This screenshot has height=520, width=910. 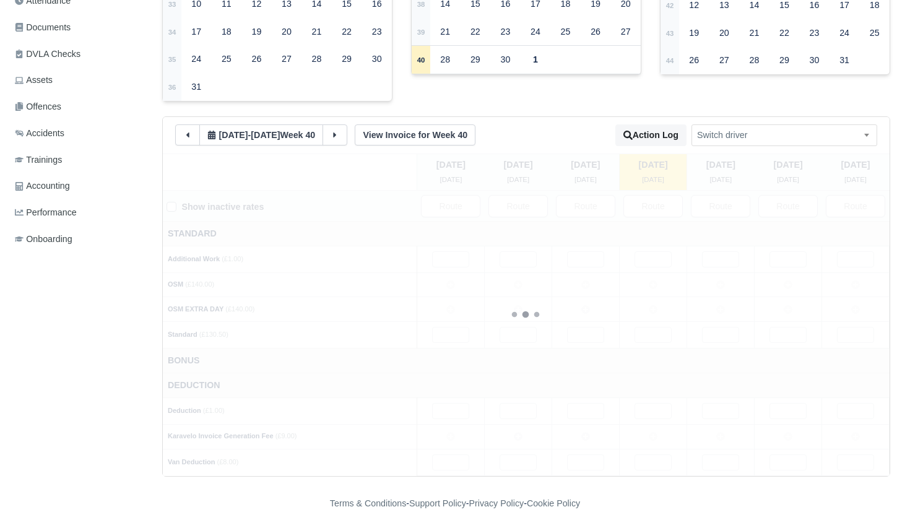 I want to click on strong: 33, so click(x=172, y=4).